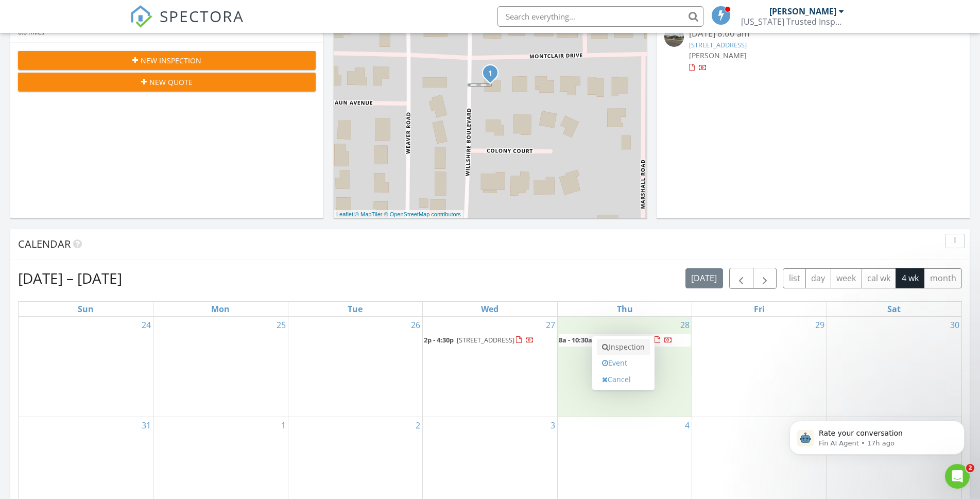  Describe the element at coordinates (355, 367) in the screenshot. I see `td: Go to August 26, 2025` at that location.